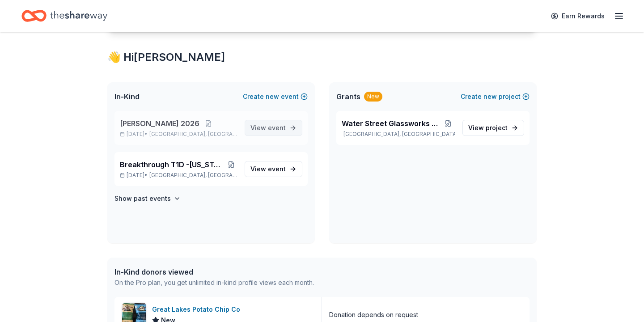  Describe the element at coordinates (275, 96) in the screenshot. I see `button: Createnewevent` at that location.